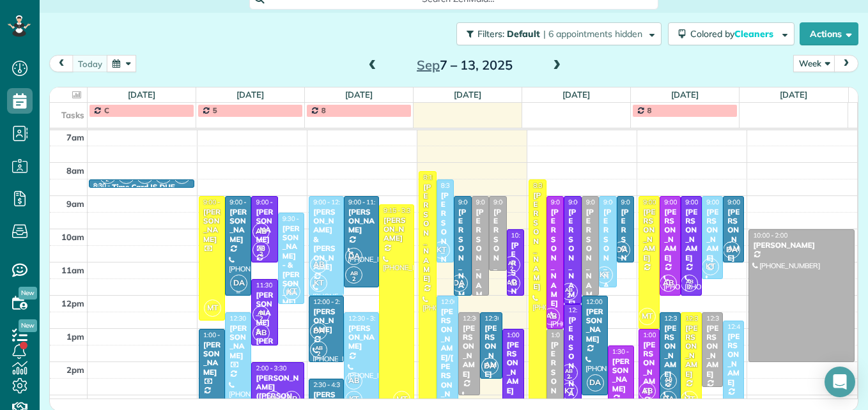 This screenshot has width=868, height=410. What do you see at coordinates (75, 336) in the screenshot?
I see `span: 1pm` at bounding box center [75, 336].